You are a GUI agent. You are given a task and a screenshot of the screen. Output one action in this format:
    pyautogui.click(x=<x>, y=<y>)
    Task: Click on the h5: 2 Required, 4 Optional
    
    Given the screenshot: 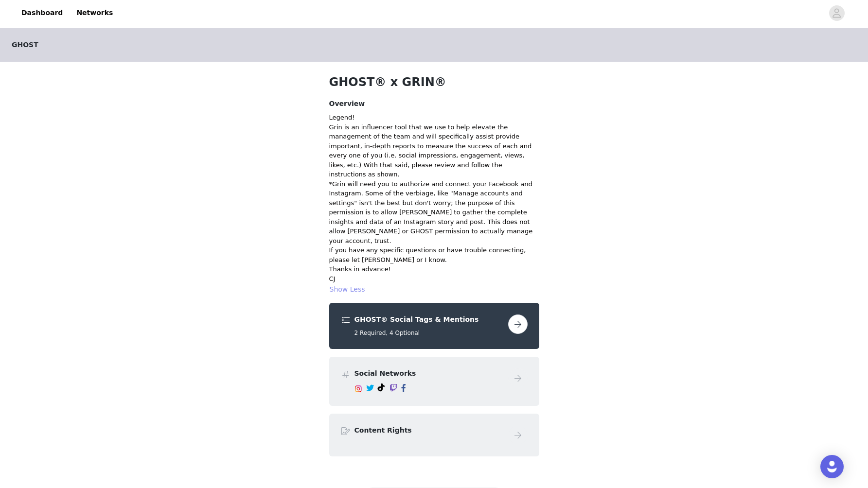 What is the action you would take?
    pyautogui.click(x=429, y=333)
    